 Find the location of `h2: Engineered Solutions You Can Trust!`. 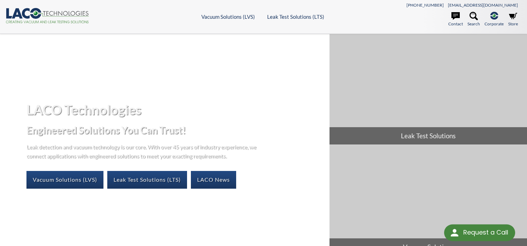

h2: Engineered Solutions You Can Trust! is located at coordinates (175, 130).